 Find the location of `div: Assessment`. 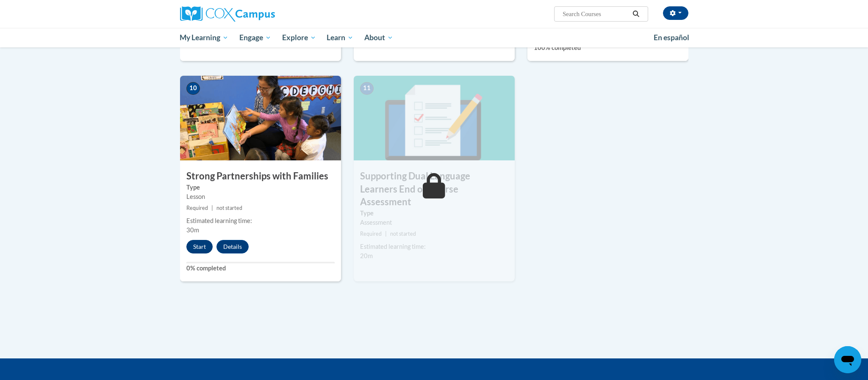

div: Assessment is located at coordinates (435, 223).